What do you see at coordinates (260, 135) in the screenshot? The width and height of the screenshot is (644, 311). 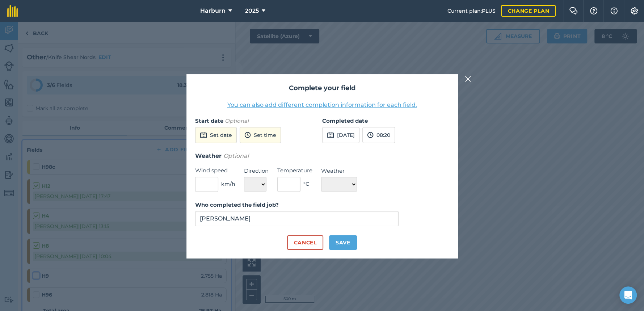 I see `button: Set time` at bounding box center [260, 135].